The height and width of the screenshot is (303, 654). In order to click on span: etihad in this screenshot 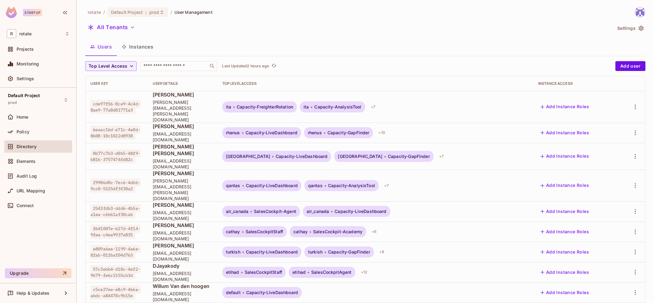, I will do `click(233, 272)`.